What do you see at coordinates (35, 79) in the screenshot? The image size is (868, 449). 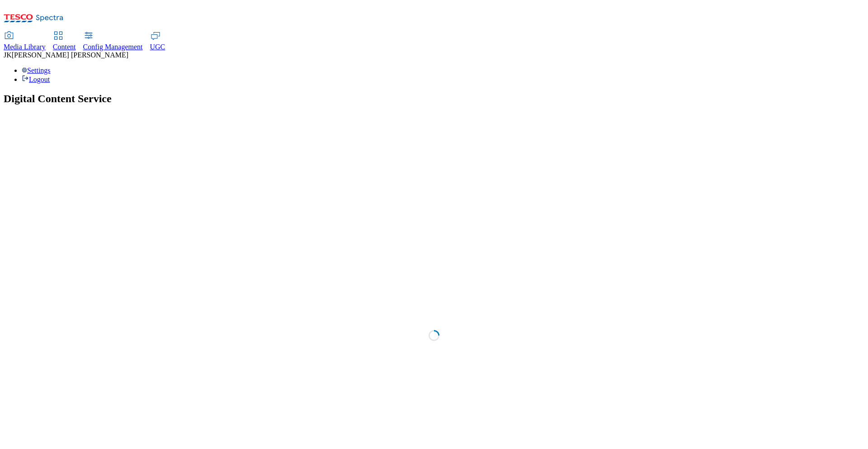 I see `a: Logout` at bounding box center [35, 79].